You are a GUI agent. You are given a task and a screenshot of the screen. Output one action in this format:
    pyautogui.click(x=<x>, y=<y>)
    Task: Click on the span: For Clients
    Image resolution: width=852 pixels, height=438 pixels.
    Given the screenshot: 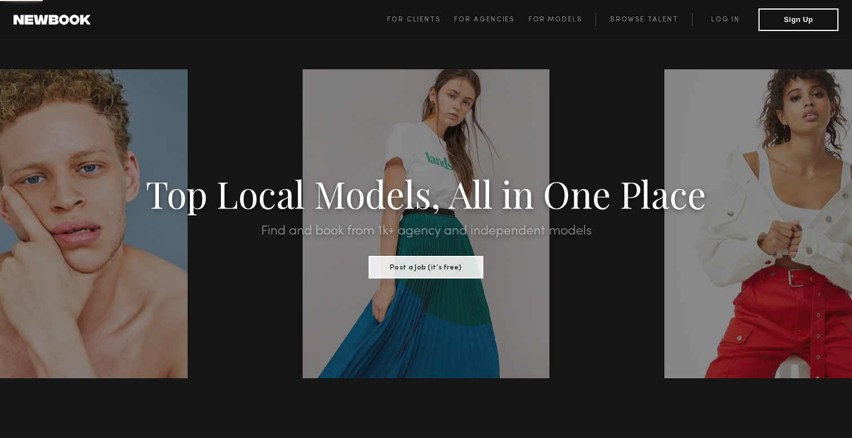 What is the action you would take?
    pyautogui.click(x=413, y=20)
    